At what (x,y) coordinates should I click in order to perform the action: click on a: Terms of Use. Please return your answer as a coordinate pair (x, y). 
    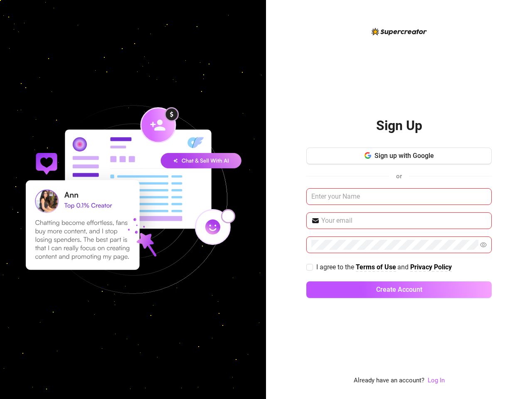
    Looking at the image, I should click on (376, 267).